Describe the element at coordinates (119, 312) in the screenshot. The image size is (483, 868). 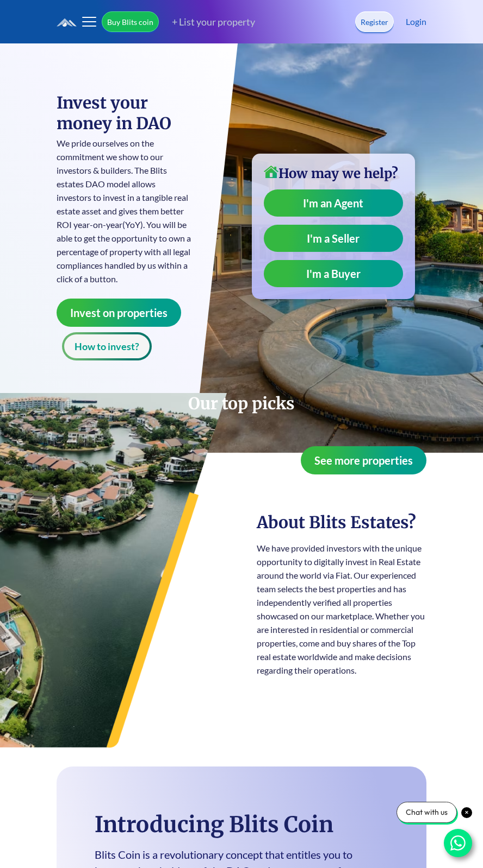
I see `button: Invest on properties` at that location.